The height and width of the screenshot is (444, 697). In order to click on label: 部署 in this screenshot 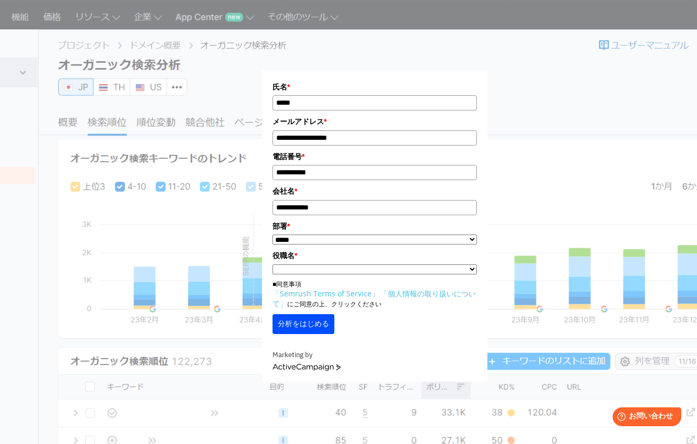, I will do `click(375, 226)`.